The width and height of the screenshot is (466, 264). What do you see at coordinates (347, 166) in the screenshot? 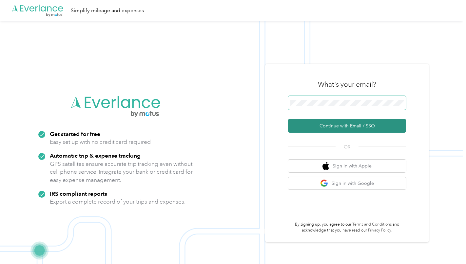
I see `button: apple logoSign in with Apple` at bounding box center [347, 166].